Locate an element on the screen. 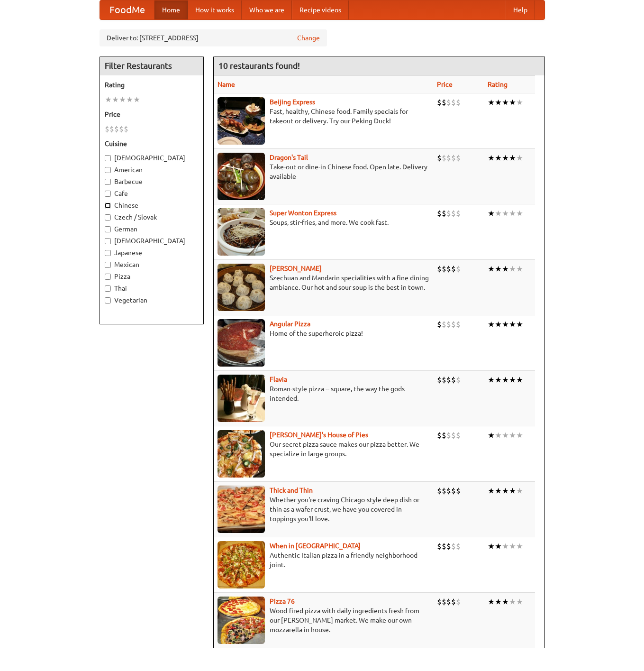 The image size is (644, 671). img: wheninrome.jpg is located at coordinates (241, 565).